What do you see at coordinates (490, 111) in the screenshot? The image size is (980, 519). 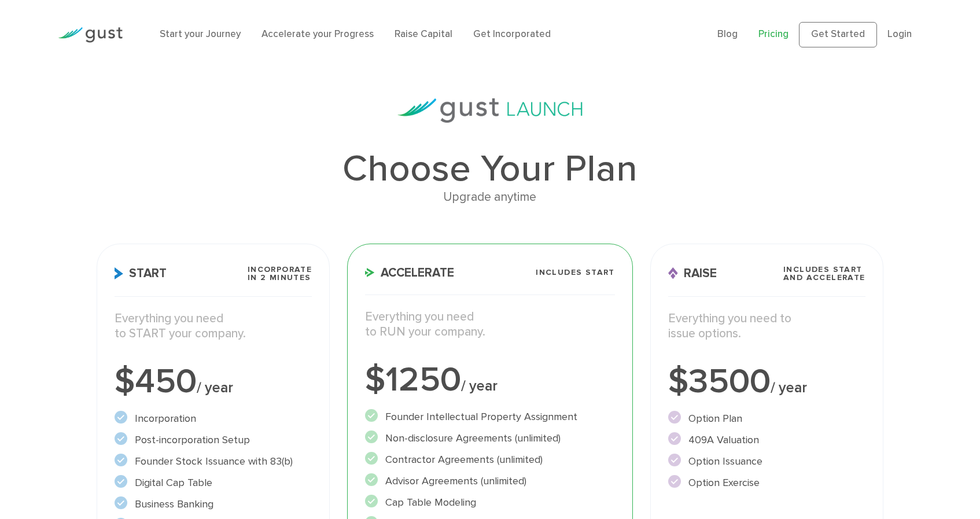 I see `img: gust-launch-logos.svg` at bounding box center [490, 111].